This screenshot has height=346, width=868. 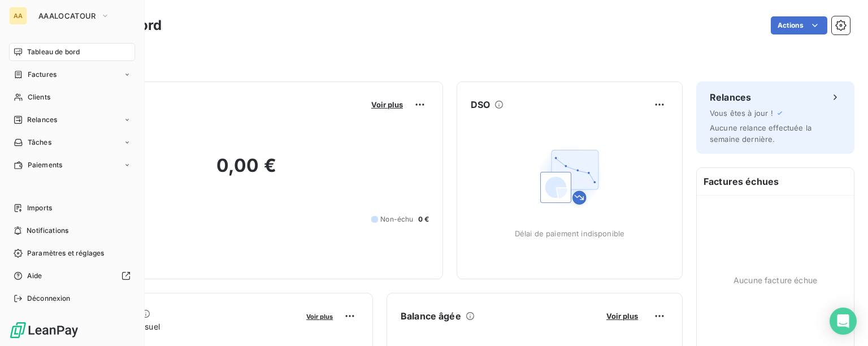 I want to click on a: Tâches, so click(x=72, y=142).